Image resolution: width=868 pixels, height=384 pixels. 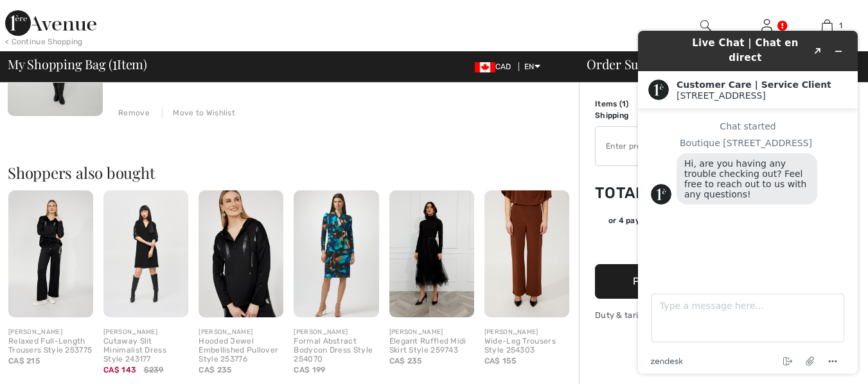 I want to click on img: Elegant Ruffled Midi Skirt Style 259743, so click(x=431, y=254).